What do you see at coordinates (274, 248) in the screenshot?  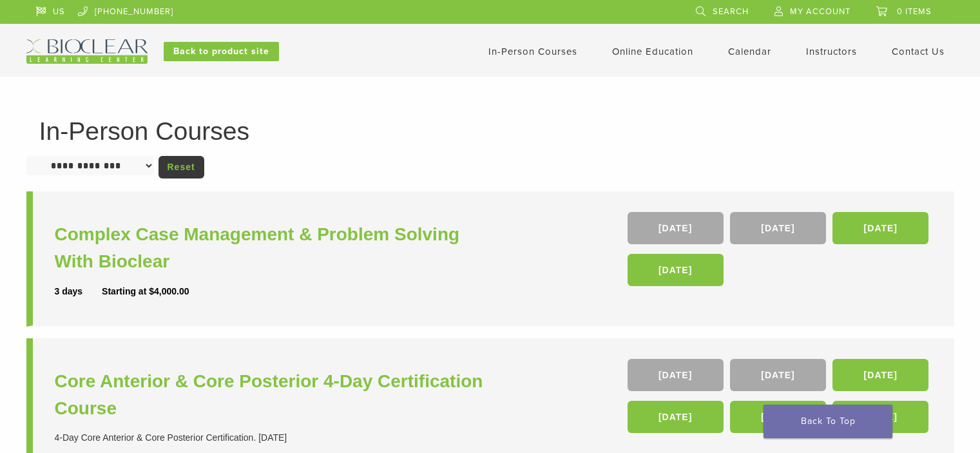 I see `h3: Complex Case Management & Problem Solving With Bioclear` at bounding box center [274, 248].